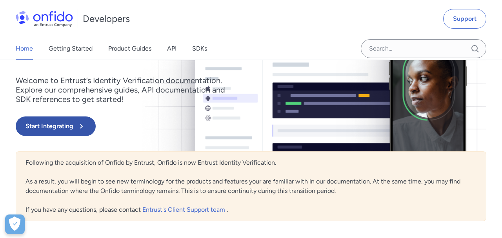  What do you see at coordinates (184, 209) in the screenshot?
I see `a: Entrust's Client Support team` at bounding box center [184, 209].